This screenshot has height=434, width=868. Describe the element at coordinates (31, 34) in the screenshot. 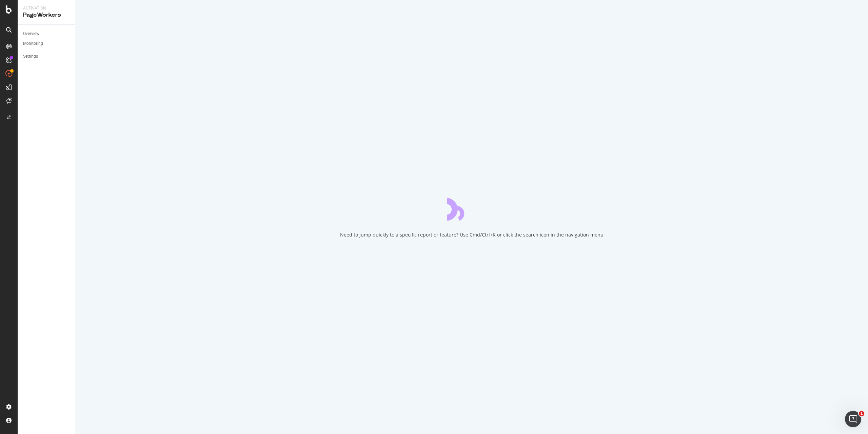

I see `div: Overview` at that location.